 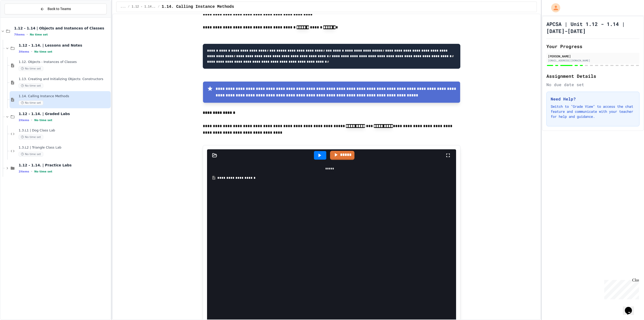 I want to click on span: 1.3.L1 | Dog Class Lab, so click(x=64, y=131).